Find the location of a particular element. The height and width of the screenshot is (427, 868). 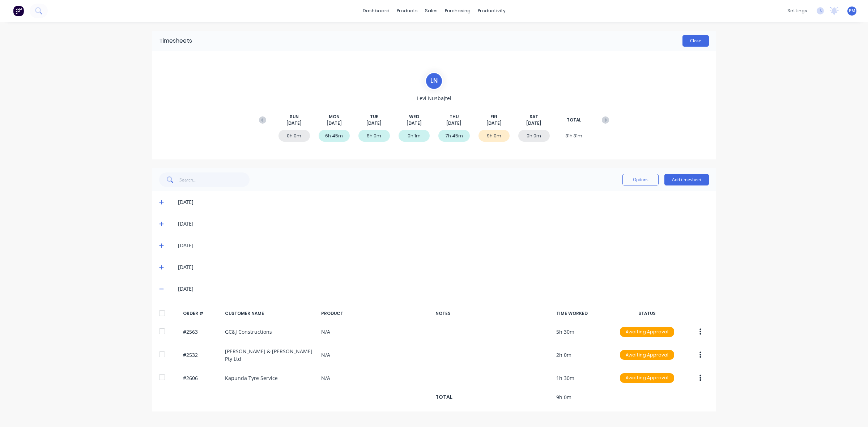

div: STATUS is located at coordinates (647, 314).